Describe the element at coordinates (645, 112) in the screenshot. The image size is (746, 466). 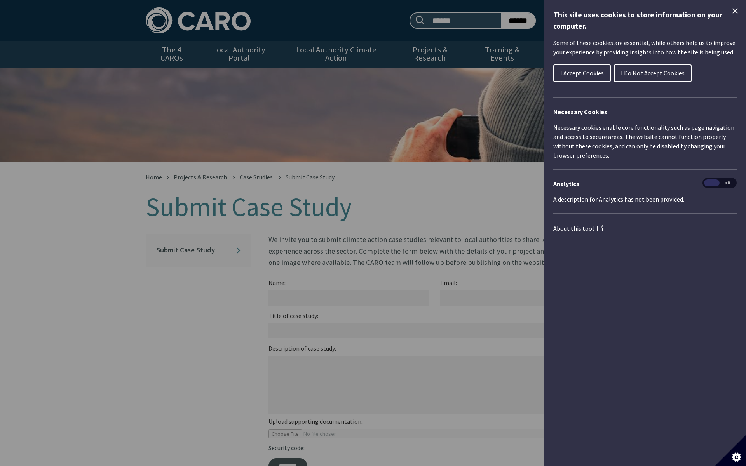
I see `h2: Necessary Cookies` at that location.